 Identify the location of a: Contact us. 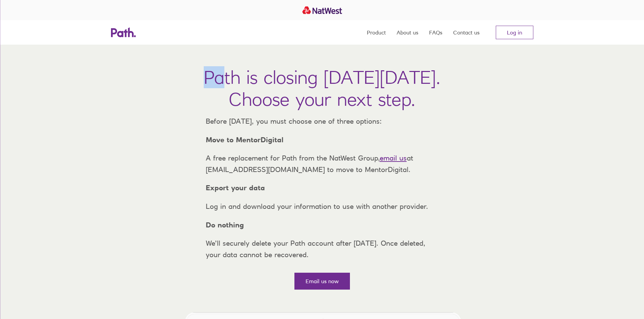
(466, 32).